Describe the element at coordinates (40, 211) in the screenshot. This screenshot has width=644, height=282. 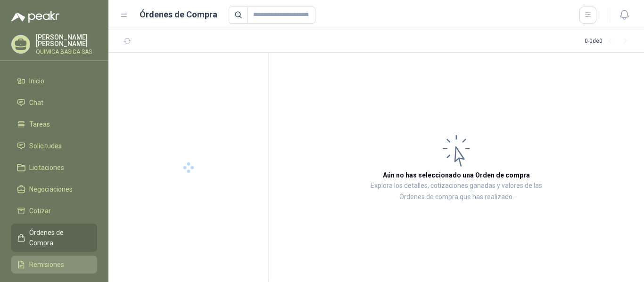
I see `span: Cotizar` at that location.